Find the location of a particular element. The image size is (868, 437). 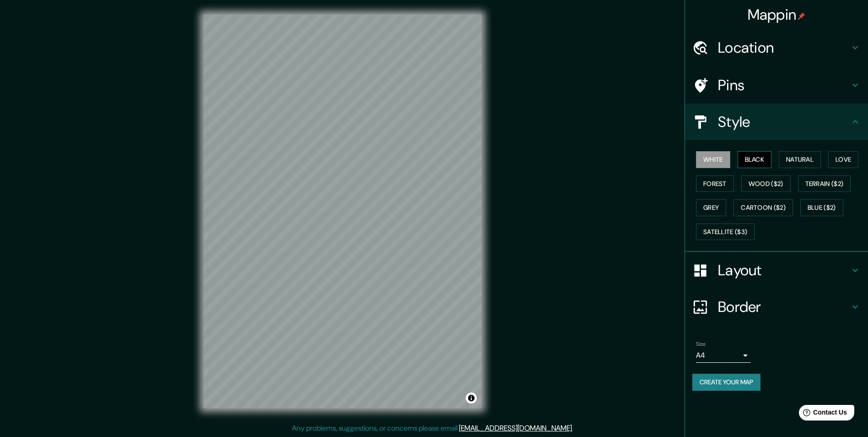

button: Toggle attribution is located at coordinates (472, 398).